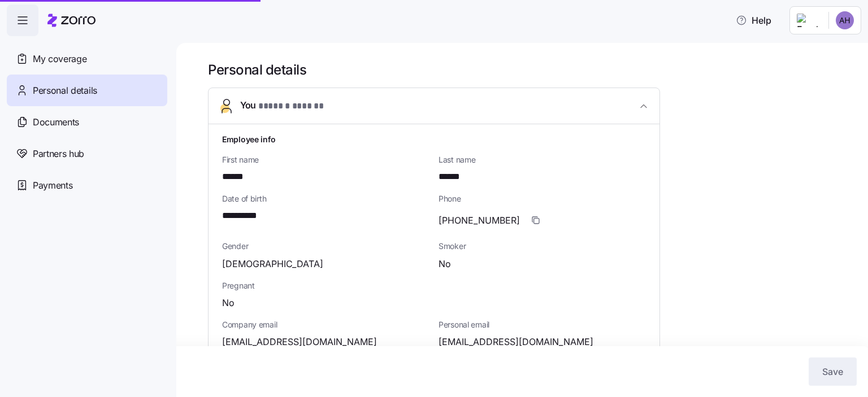 The image size is (868, 397). Describe the element at coordinates (434, 139) in the screenshot. I see `h1: Employee info` at that location.